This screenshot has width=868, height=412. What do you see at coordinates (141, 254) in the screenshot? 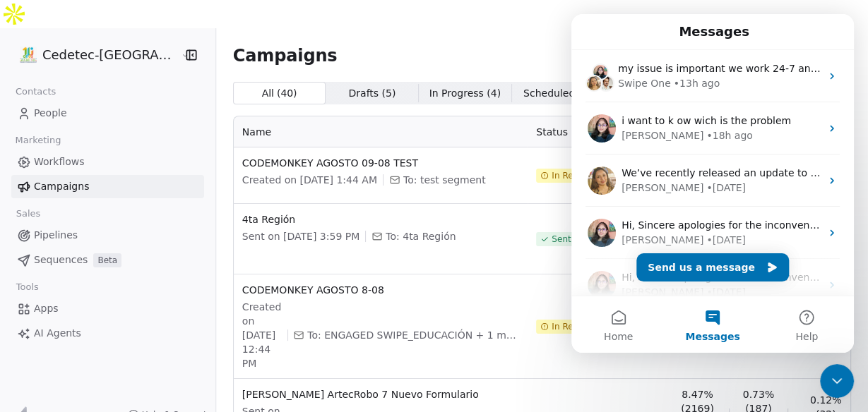
I see `button: Send us a message` at bounding box center [141, 254].